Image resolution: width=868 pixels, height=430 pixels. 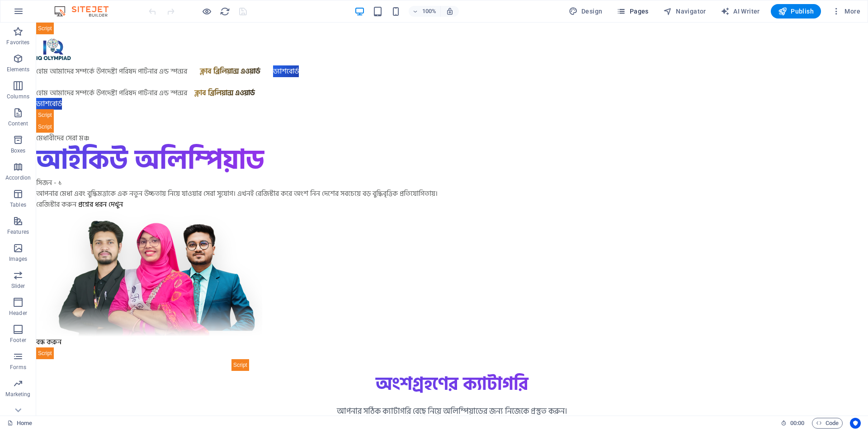 What do you see at coordinates (86, 11) in the screenshot?
I see `img: Editor Logo` at bounding box center [86, 11].